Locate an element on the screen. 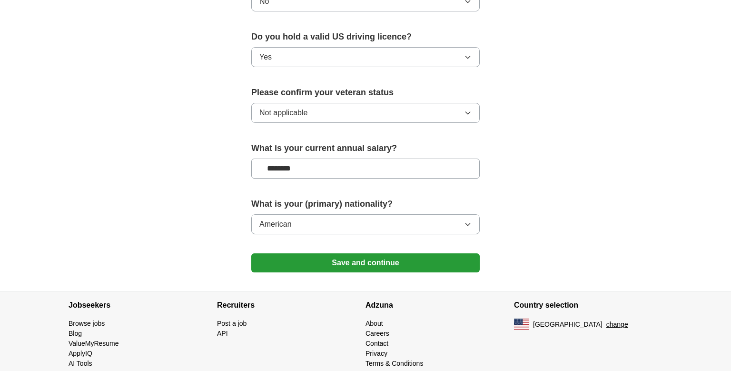 The image size is (731, 371). a: ValueMyResume is located at coordinates (94, 343).